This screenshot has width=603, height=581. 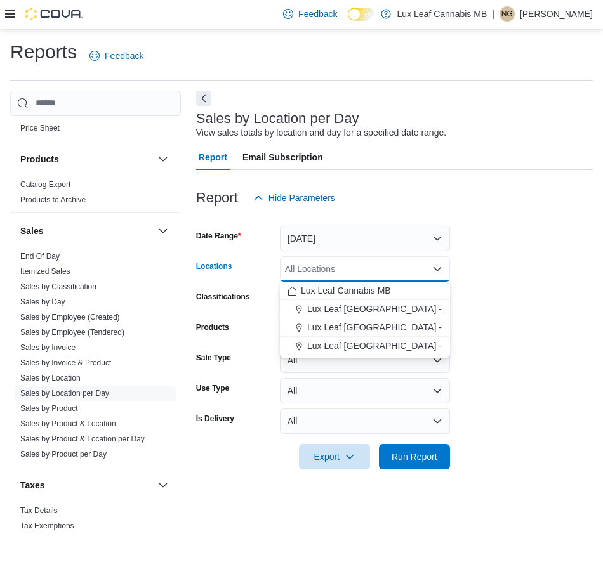 What do you see at coordinates (68, 424) in the screenshot?
I see `span: Sales by Product & Location` at bounding box center [68, 424].